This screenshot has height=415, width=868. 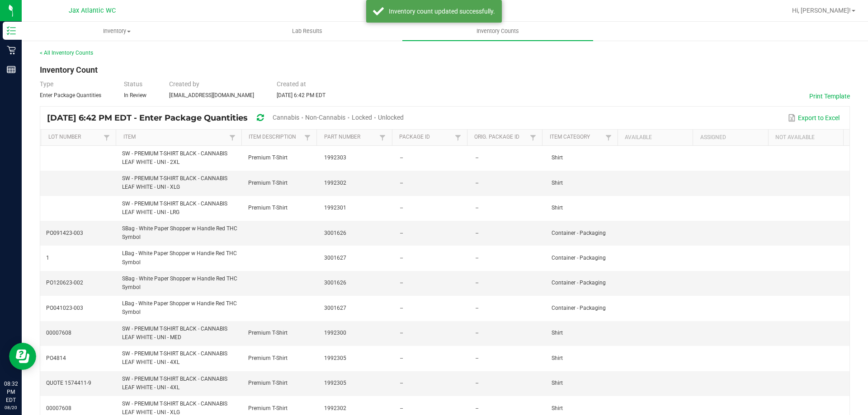 I want to click on span: Status, so click(x=133, y=84).